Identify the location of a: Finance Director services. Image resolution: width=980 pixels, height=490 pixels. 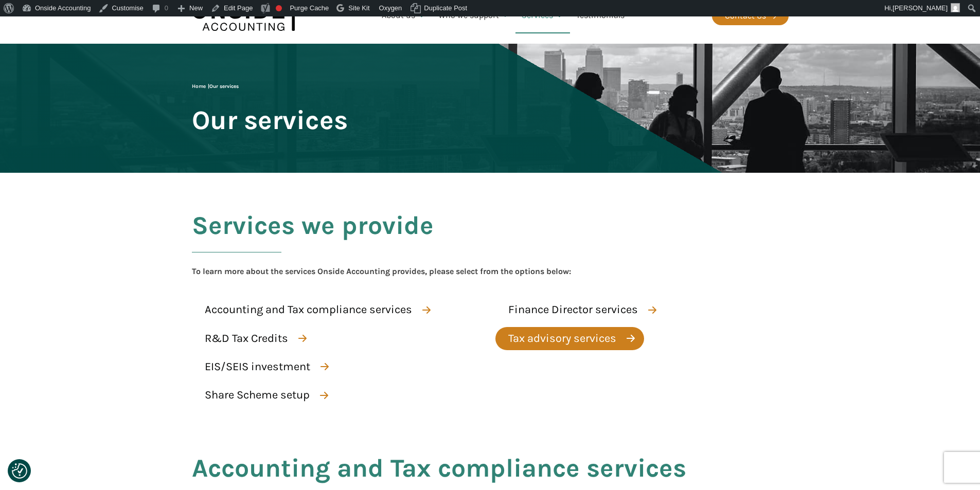
(580, 309).